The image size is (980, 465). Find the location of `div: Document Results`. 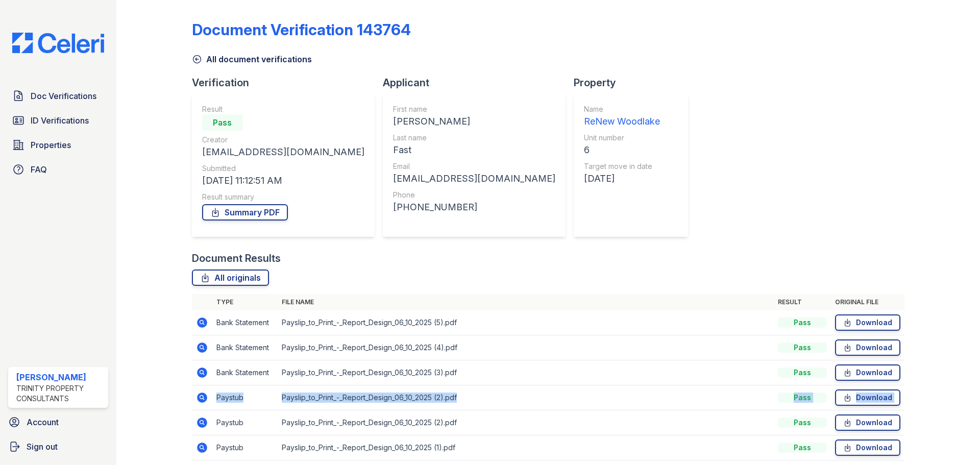

div: Document Results is located at coordinates (236, 258).